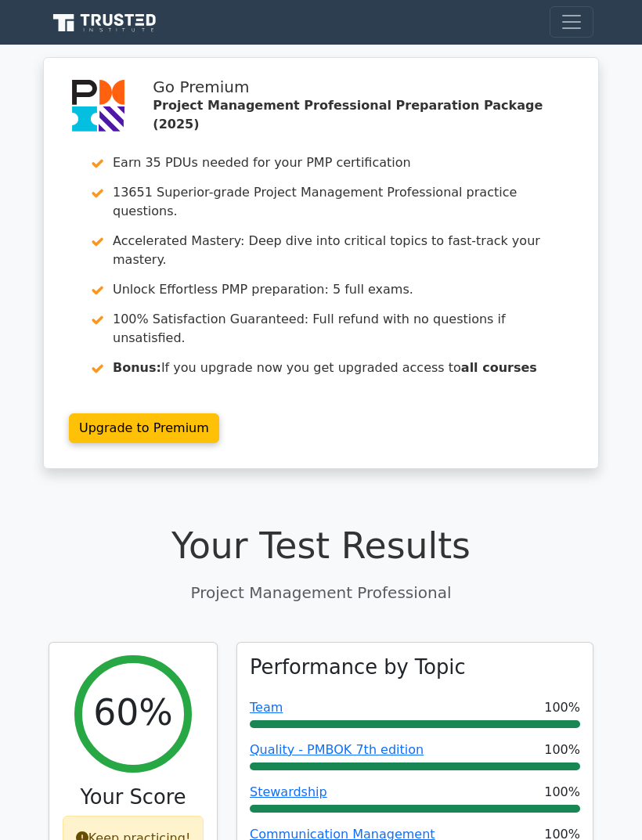 The height and width of the screenshot is (840, 642). I want to click on h3: Performance by Topic, so click(358, 667).